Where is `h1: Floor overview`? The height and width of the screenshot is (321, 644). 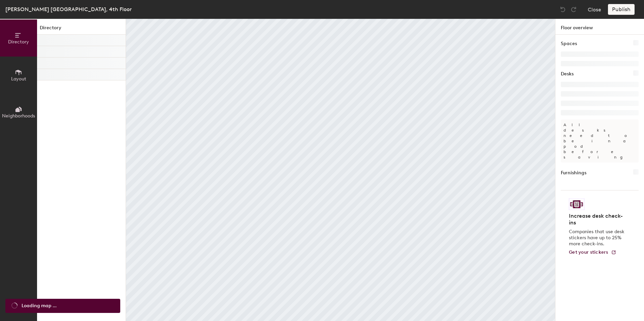
h1: Floor overview is located at coordinates (600, 27).